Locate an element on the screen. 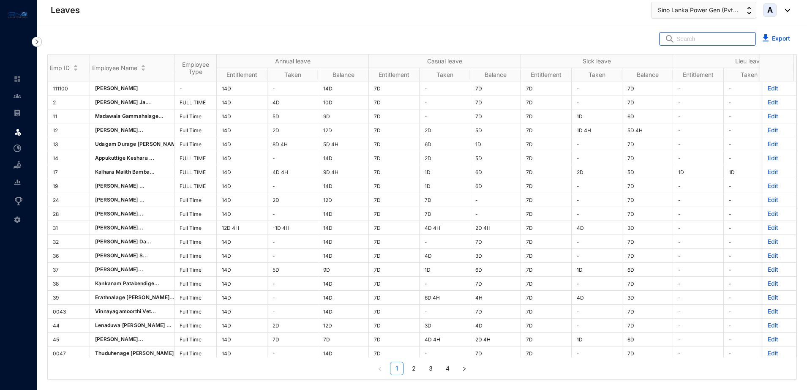  td: 12 is located at coordinates (69, 130).